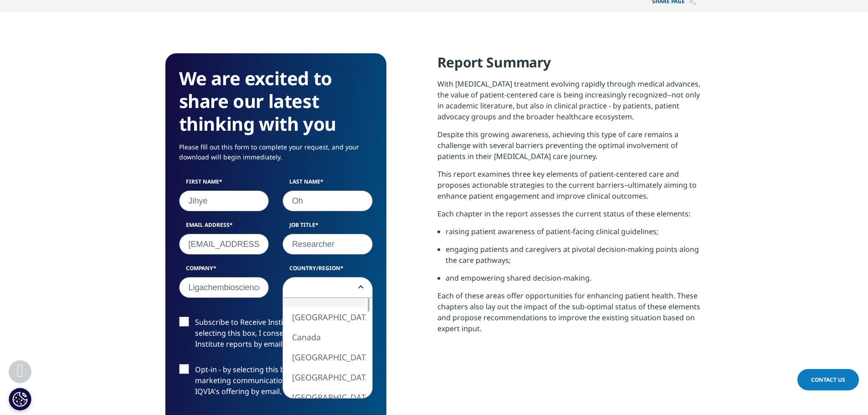 The image size is (868, 415). Describe the element at coordinates (570, 217) in the screenshot. I see `p: Each chapter in the report assesses the current status of these elements:` at that location.